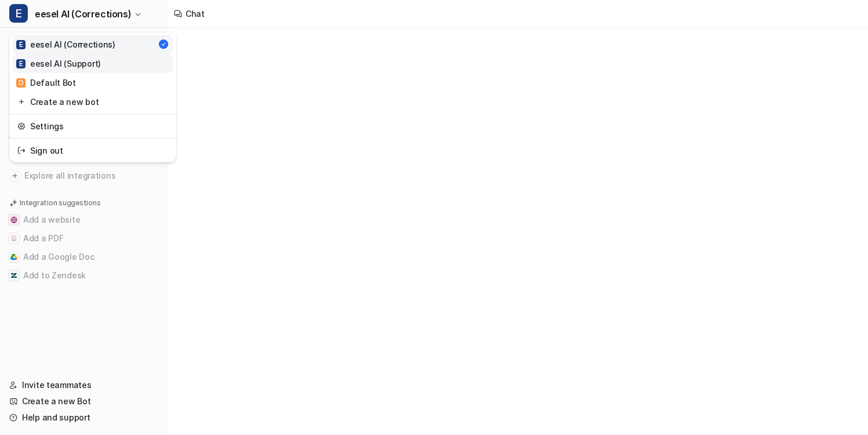 This screenshot has height=435, width=868. I want to click on a: Create a new bot, so click(93, 102).